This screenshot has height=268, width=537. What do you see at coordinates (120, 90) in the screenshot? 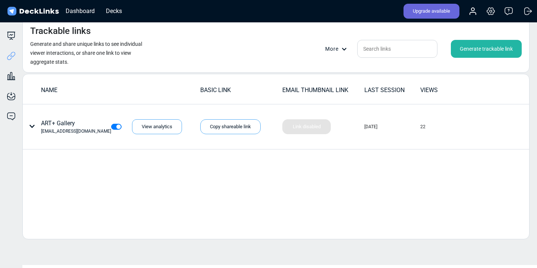
I see `div: NAME` at bounding box center [120, 90].